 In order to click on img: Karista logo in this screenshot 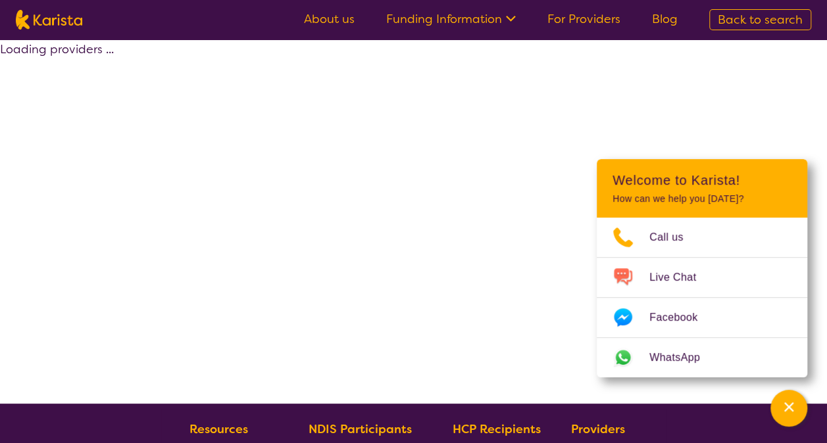, I will do `click(49, 20)`.